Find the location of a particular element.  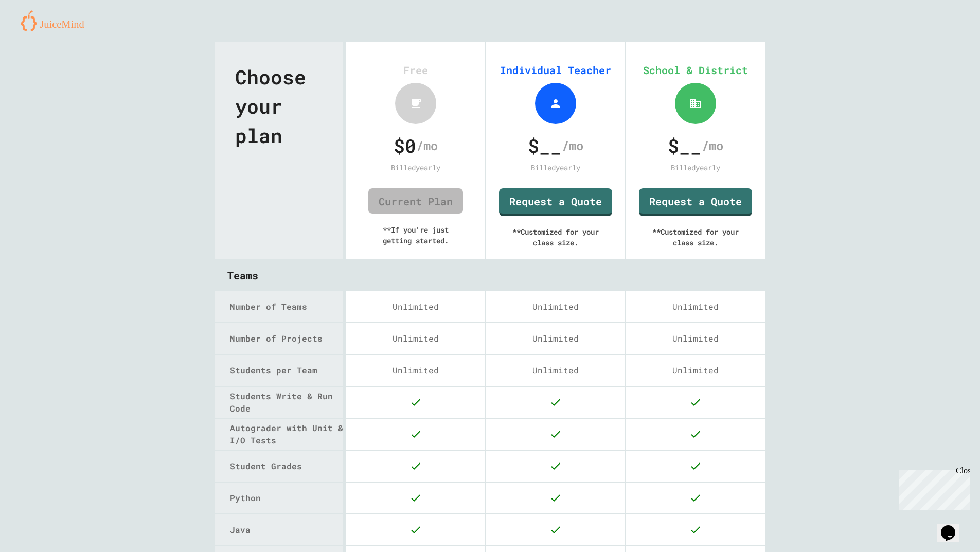

img: logo-orange.svg is located at coordinates (56, 21).